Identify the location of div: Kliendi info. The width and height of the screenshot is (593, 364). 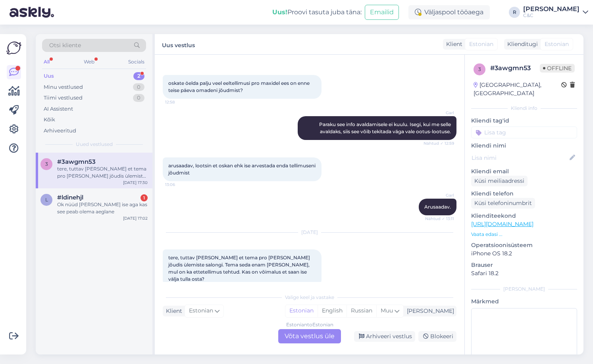
(524, 108).